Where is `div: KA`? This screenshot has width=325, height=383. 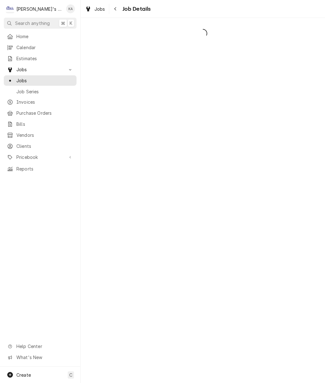
div: KA is located at coordinates (71, 9).